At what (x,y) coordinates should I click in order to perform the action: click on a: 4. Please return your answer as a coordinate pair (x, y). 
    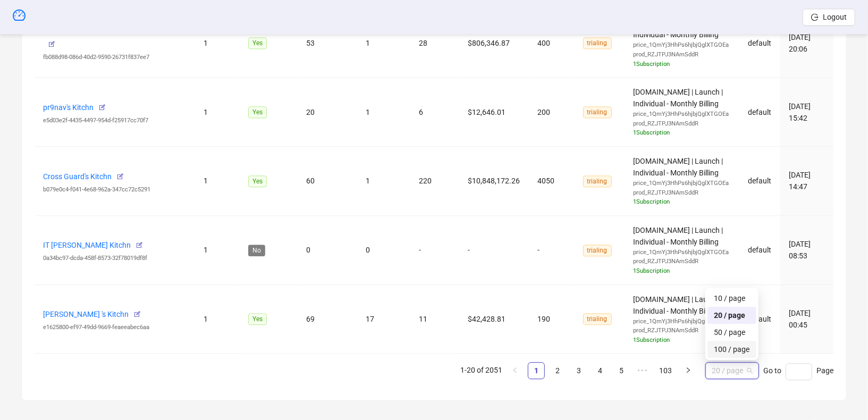
    Looking at the image, I should click on (600, 371).